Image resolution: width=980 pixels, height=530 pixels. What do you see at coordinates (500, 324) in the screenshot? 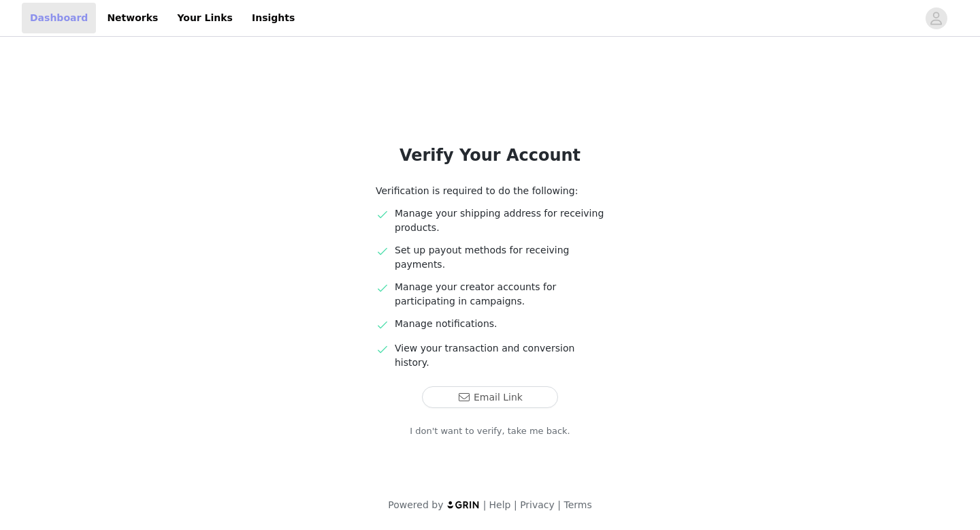
I see `p: Manage notifications.` at bounding box center [500, 324].